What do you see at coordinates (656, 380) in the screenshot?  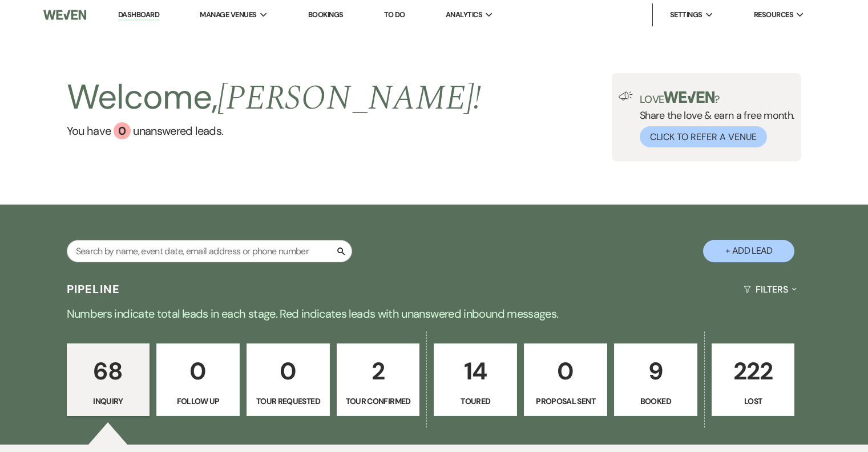 I see `a: 9Booked` at bounding box center [656, 380].